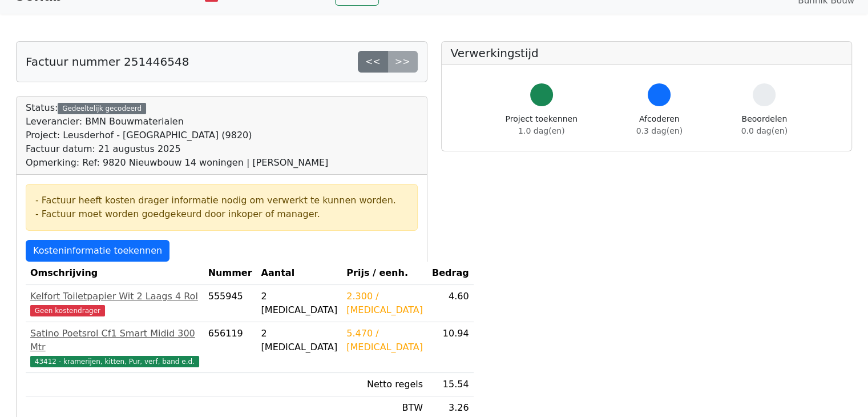 Image resolution: width=868 pixels, height=417 pixels. What do you see at coordinates (98, 251) in the screenshot?
I see `a: Kosteninformatie toekennen` at bounding box center [98, 251].